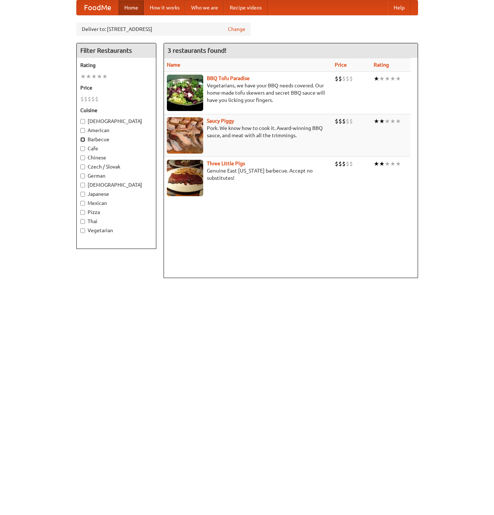  What do you see at coordinates (248, 132) in the screenshot?
I see `p: Pork. We know how to cook it. Award-winning BBQ sauce, and meat with all the trimmings.` at bounding box center [248, 132].